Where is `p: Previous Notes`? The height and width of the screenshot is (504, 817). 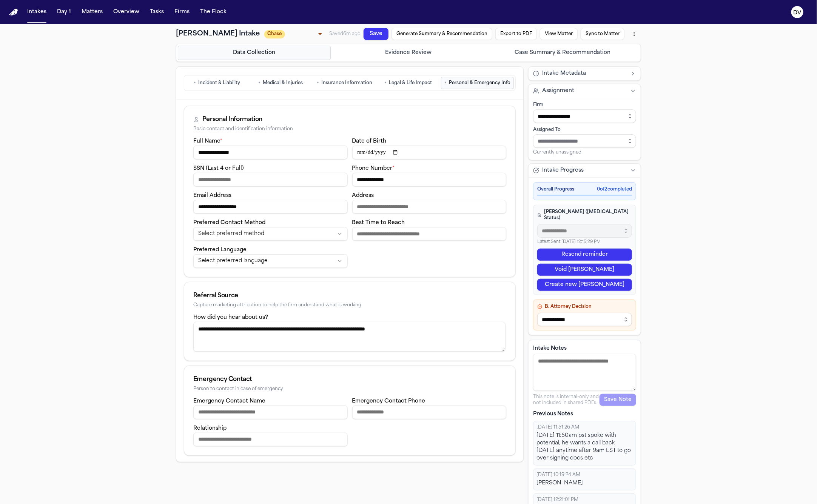 p: Previous Notes is located at coordinates (585, 414).